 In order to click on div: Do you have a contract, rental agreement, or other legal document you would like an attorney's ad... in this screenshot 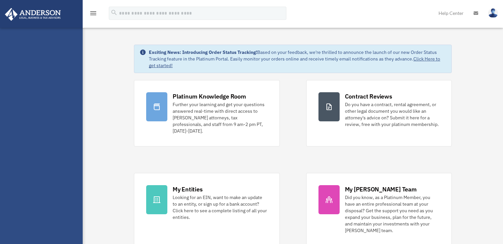, I will do `click(392, 114)`.